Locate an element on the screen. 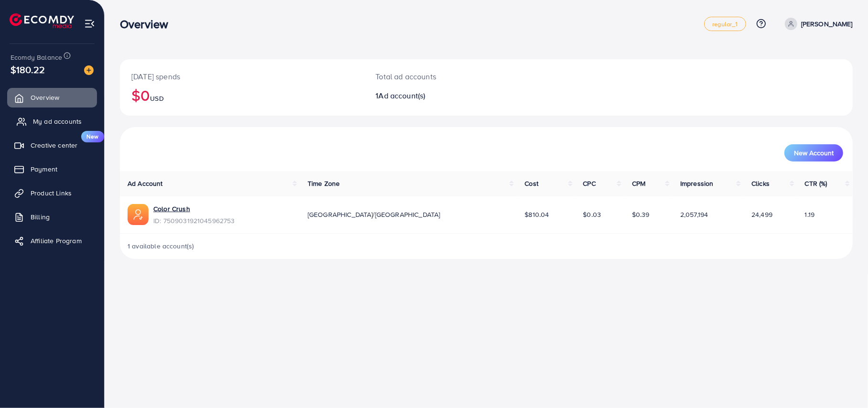 The height and width of the screenshot is (408, 868). span: New Account is located at coordinates (813, 153).